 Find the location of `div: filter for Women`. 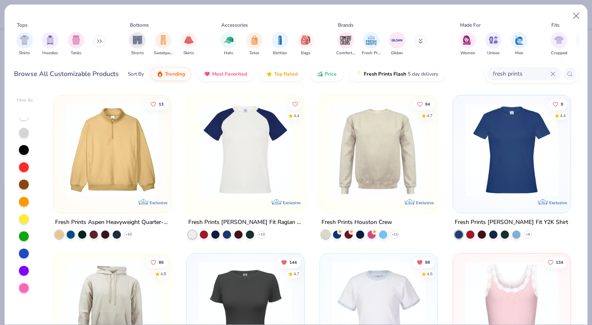

div: filter for Women is located at coordinates (468, 44).